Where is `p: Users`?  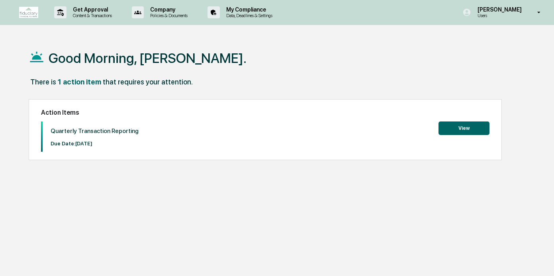 p: Users is located at coordinates (498, 16).